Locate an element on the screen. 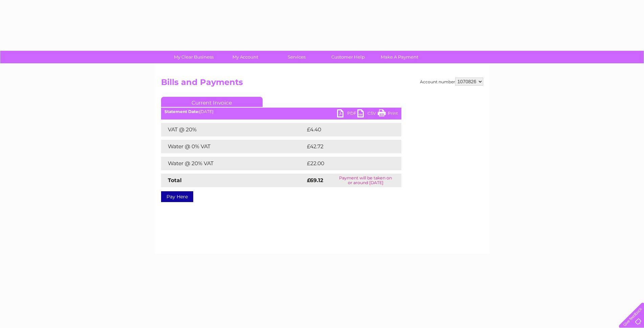 The width and height of the screenshot is (644, 328). a: Print is located at coordinates (388, 114).